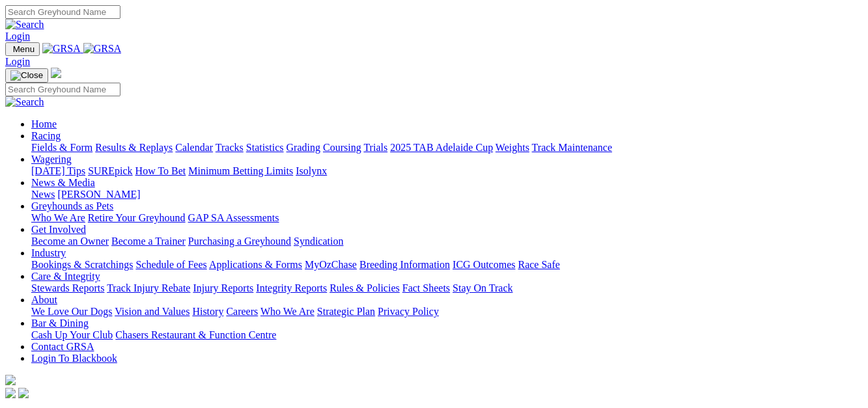  Describe the element at coordinates (134, 147) in the screenshot. I see `a: Results & Replays` at that location.